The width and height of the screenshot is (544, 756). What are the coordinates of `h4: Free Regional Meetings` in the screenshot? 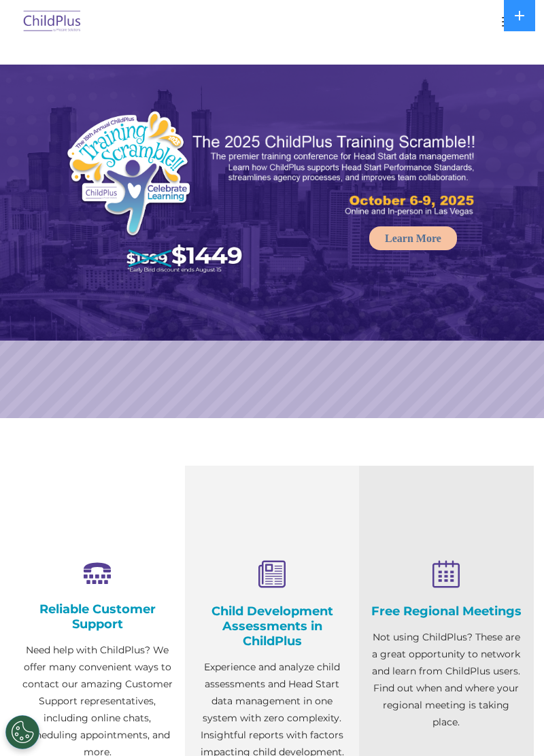 It's located at (446, 612).